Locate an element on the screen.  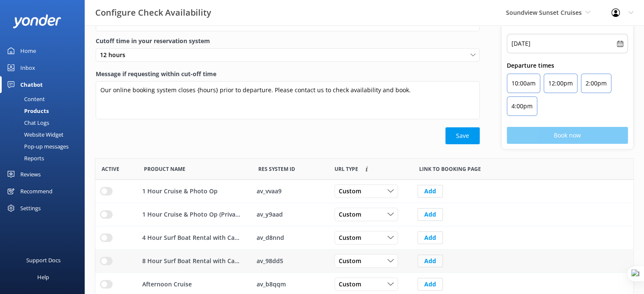
label: Cutoff time in your reservation system is located at coordinates (288, 41).